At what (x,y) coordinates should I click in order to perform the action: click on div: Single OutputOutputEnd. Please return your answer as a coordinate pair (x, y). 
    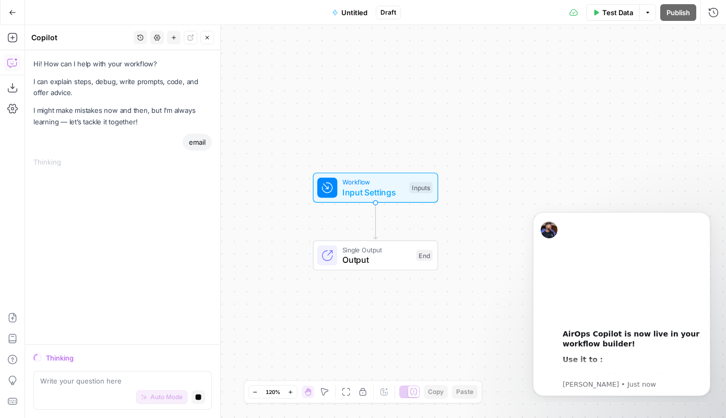
    Looking at the image, I should click on (376, 255).